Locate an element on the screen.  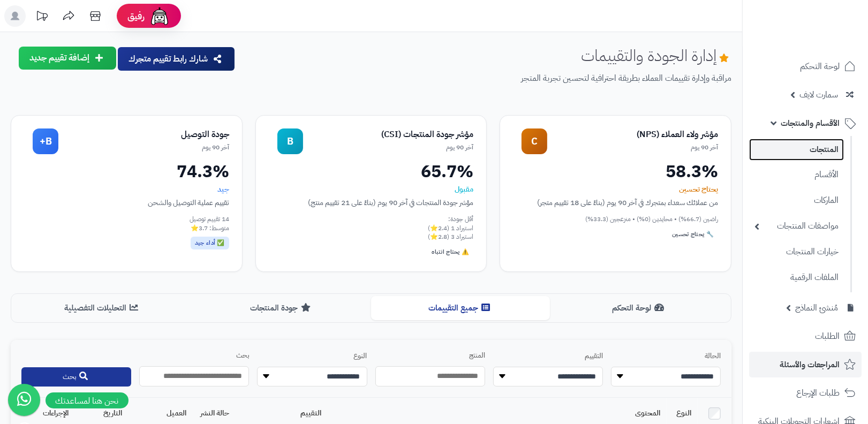
a: الأقسام is located at coordinates (796, 174).